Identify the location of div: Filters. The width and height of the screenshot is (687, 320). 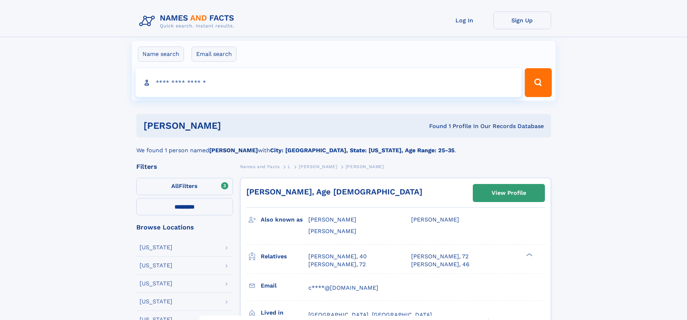
(185, 167).